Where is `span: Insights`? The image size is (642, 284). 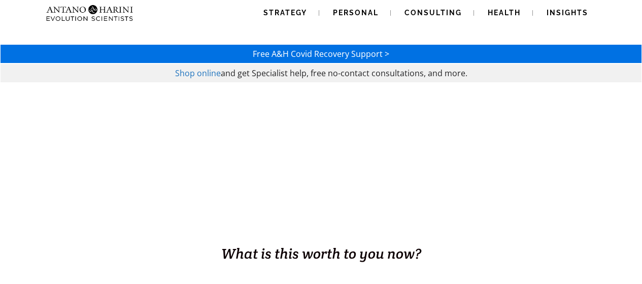
span: Insights is located at coordinates (567, 13).